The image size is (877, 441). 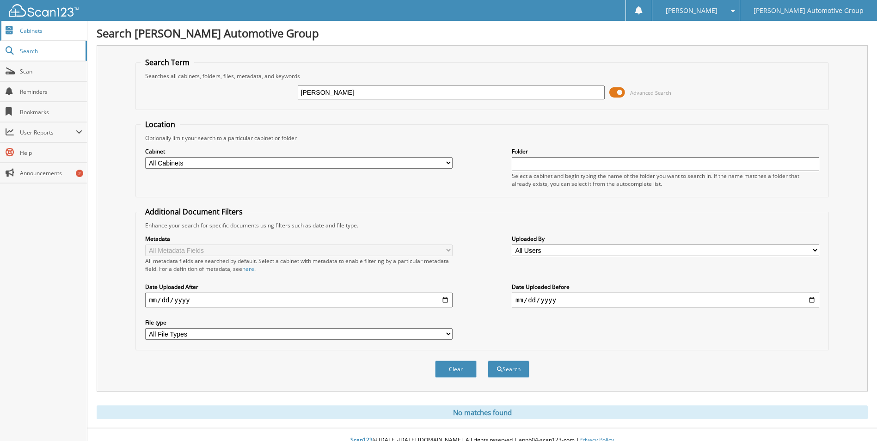 I want to click on label: File type, so click(x=299, y=322).